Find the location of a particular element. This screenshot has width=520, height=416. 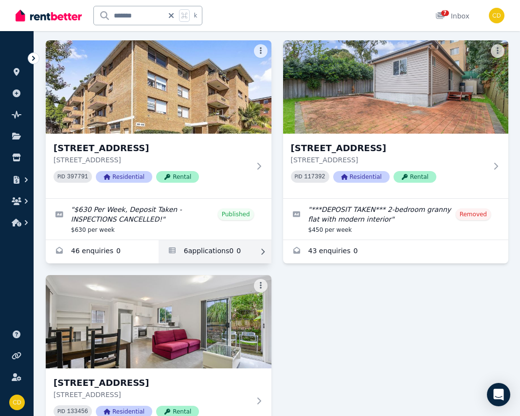

code: 397791 is located at coordinates (77, 177).